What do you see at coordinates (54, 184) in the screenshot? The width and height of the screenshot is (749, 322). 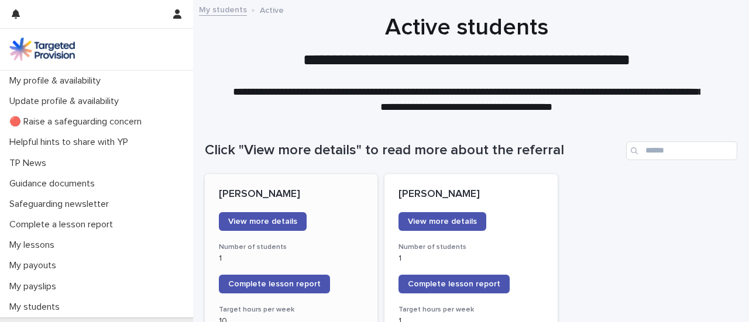 I see `p: Guidance documents` at bounding box center [54, 184].